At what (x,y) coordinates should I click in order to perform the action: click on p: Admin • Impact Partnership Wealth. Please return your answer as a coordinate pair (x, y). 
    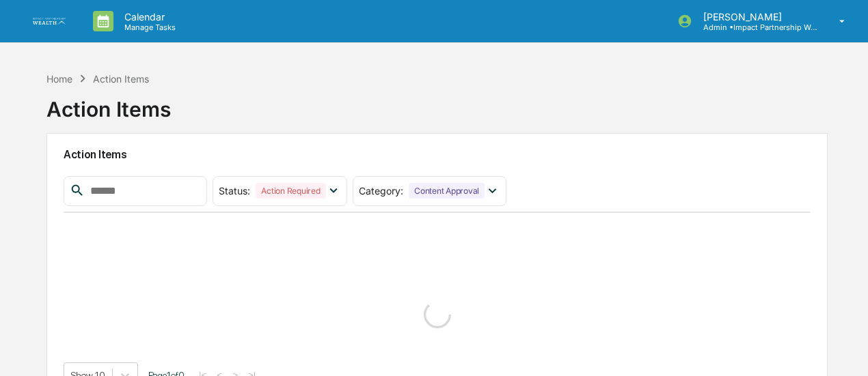
    Looking at the image, I should click on (756, 27).